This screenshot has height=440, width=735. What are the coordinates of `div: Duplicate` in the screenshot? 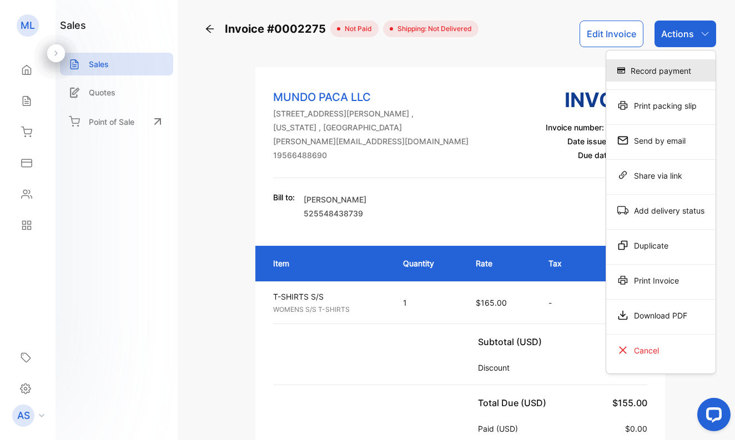 It's located at (661, 245).